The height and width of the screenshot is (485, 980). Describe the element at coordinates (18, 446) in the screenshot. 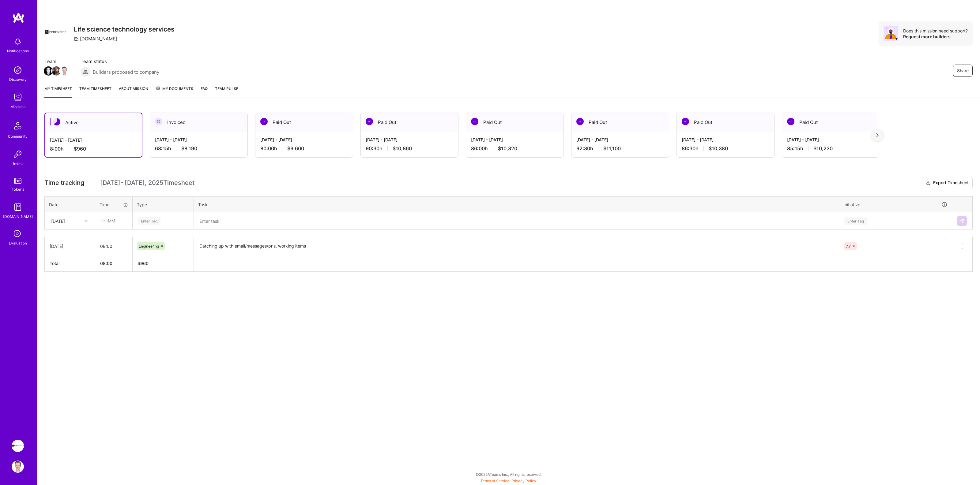

I see `a: Apprentice: Life science technology services` at that location.